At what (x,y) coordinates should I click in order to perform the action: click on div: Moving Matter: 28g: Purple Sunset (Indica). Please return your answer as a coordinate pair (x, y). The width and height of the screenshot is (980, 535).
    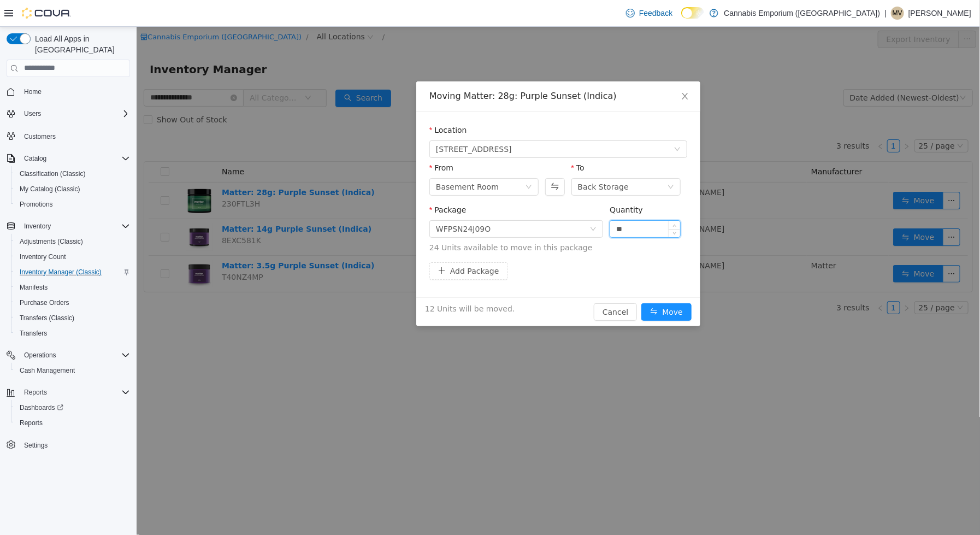
    Looking at the image, I should click on (422, 69).